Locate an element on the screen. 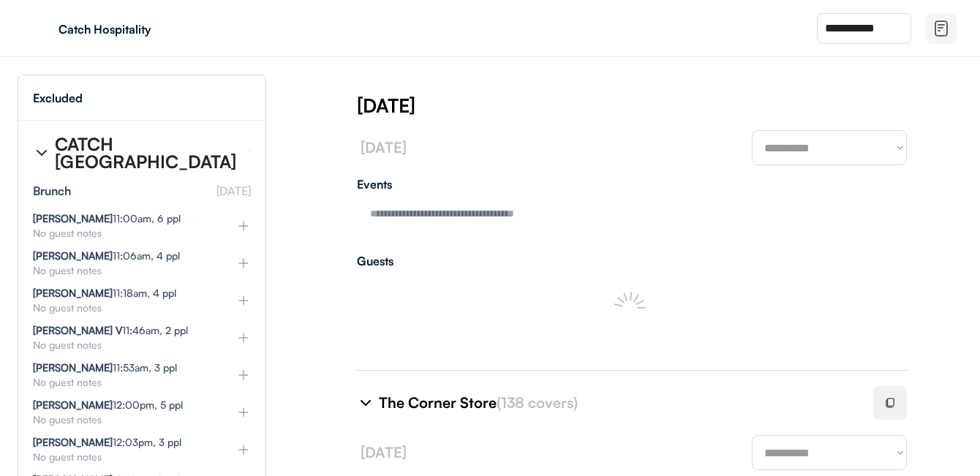  div: 11:00am, 6 ppl is located at coordinates (107, 219).